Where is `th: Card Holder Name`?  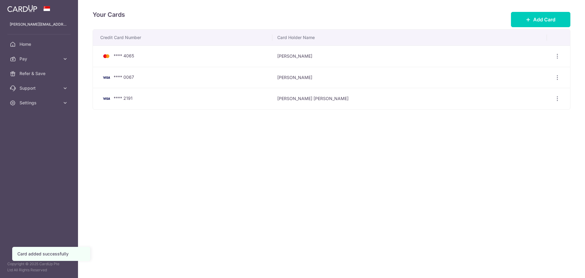 th: Card Holder Name is located at coordinates (409, 37).